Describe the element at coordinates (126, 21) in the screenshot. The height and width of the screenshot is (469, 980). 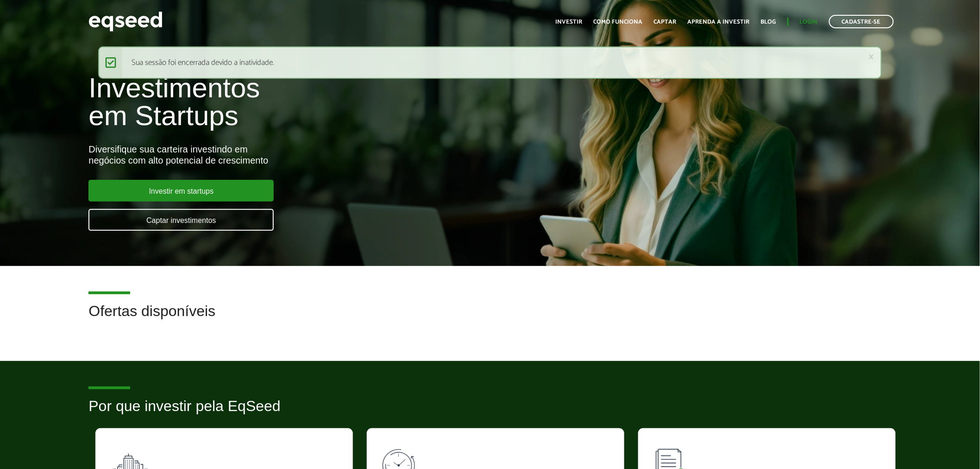
I see `img: EqSeed` at that location.